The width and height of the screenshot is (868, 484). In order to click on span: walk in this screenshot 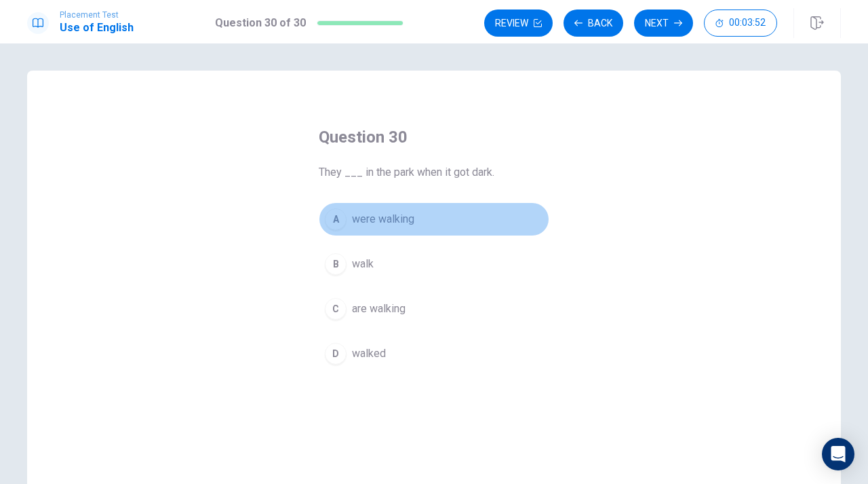, I will do `click(362, 264)`.